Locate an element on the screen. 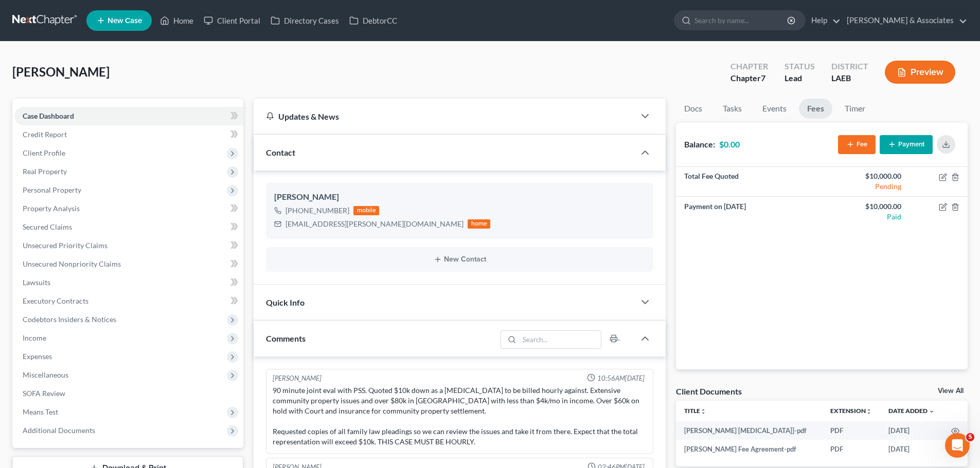  div: Paid is located at coordinates (866, 217).